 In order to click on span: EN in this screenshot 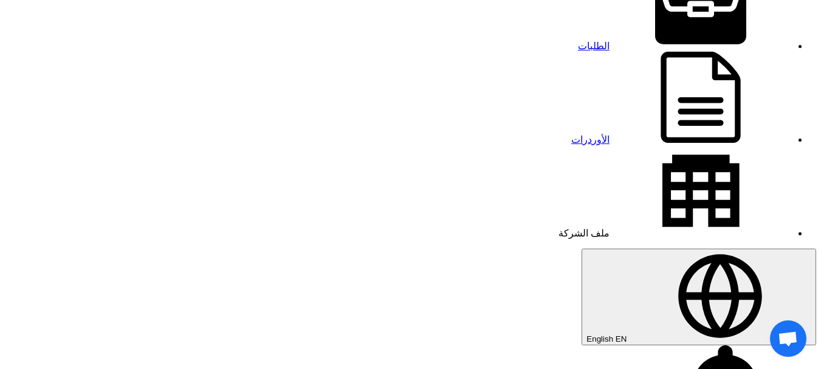, I will do `click(621, 339)`.